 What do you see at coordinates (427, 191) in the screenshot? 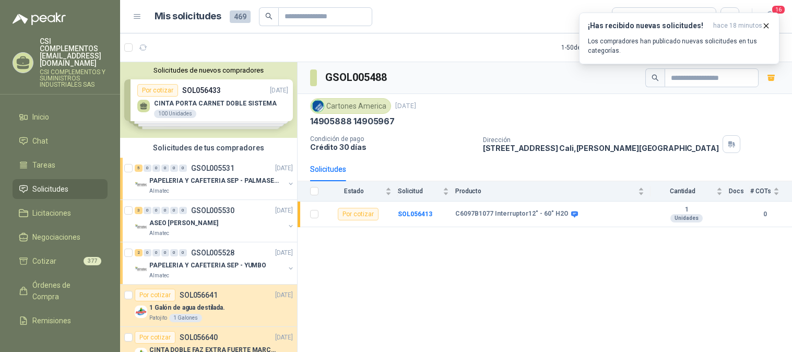
I see `th: Solicitud` at bounding box center [427, 191].